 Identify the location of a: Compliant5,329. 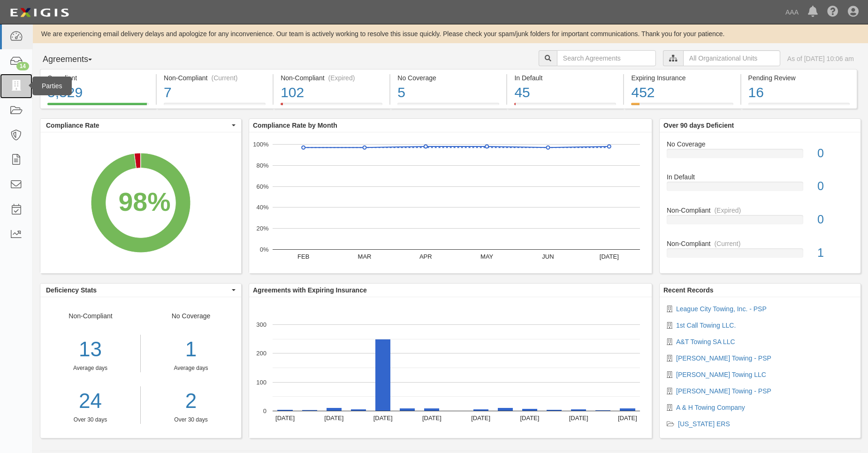
(98, 106).